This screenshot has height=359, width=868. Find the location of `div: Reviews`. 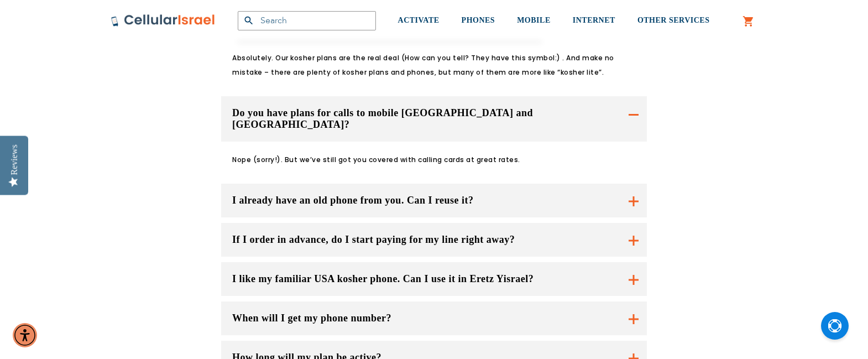

div: Reviews is located at coordinates (14, 159).